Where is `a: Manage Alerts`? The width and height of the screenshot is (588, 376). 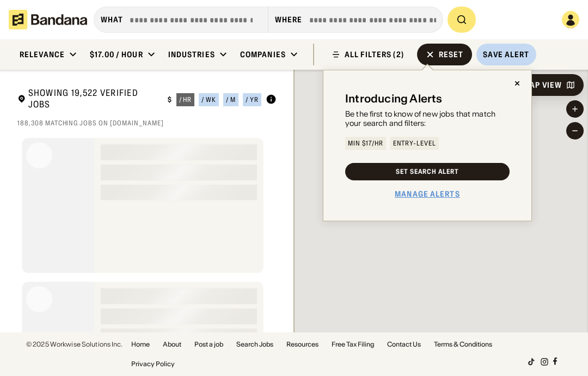 a: Manage Alerts is located at coordinates (427, 194).